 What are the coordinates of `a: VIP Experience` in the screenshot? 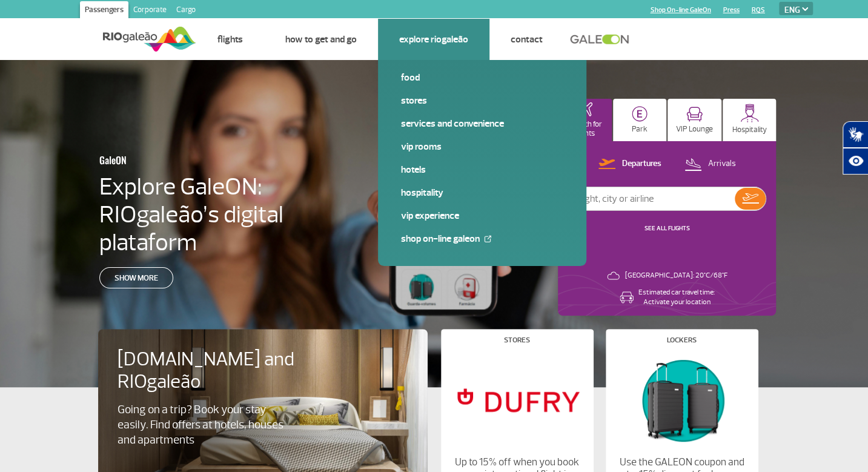 It's located at (482, 215).